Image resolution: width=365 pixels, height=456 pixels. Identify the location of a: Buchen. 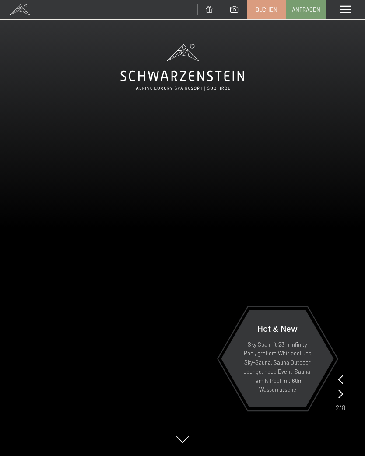
(267, 10).